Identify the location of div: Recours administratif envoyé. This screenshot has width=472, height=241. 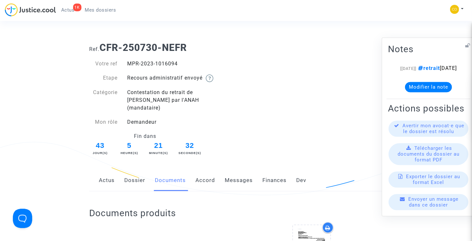
(179, 78).